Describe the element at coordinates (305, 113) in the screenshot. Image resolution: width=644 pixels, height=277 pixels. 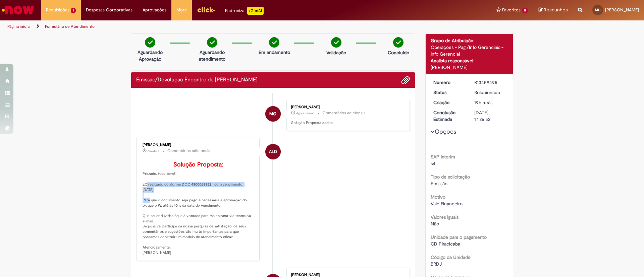
I see `span: Agora mesmo` at that location.